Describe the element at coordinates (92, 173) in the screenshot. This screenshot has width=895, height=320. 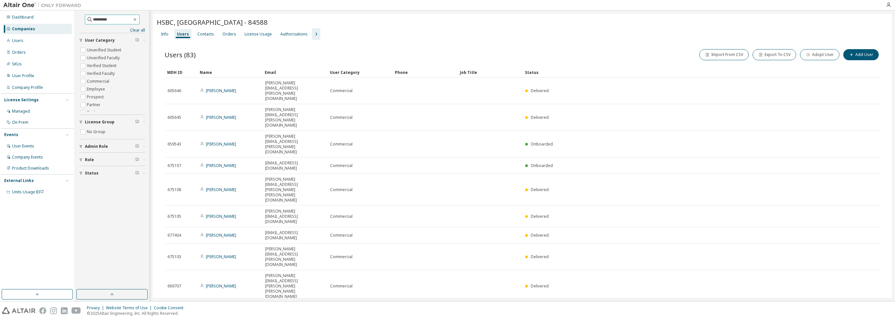
I see `span: Status` at that location.